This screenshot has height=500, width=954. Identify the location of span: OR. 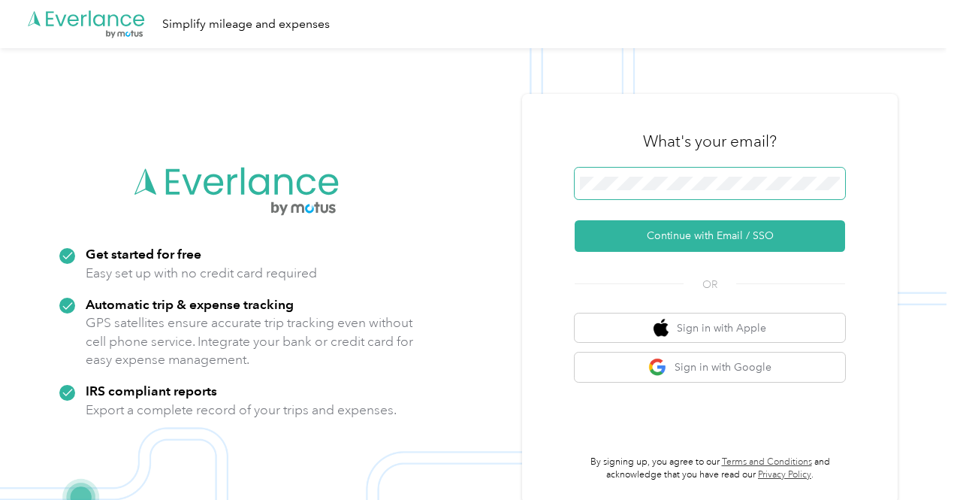
(710, 284).